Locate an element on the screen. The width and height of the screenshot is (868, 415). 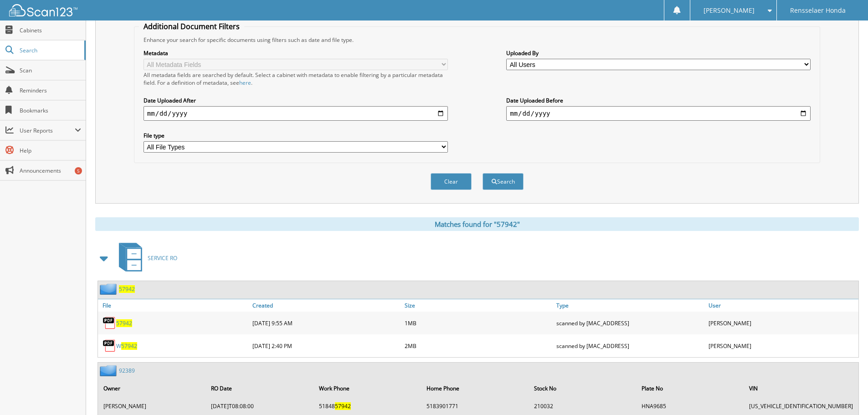
div: All metadata fields are searched by default. Select a cabinet with metadata to enable filtering b... is located at coordinates (296, 79).